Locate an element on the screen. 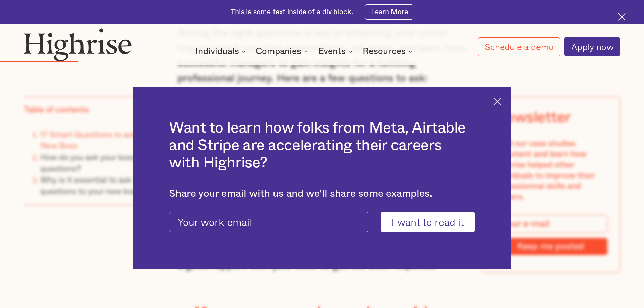 Image resolution: width=644 pixels, height=308 pixels. input: I want to read it is located at coordinates (428, 222).